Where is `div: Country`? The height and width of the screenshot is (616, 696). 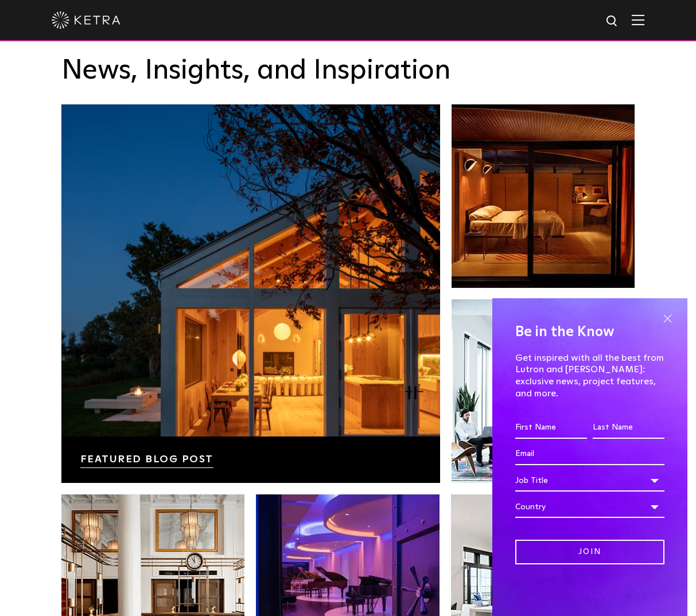
div: Country is located at coordinates (590, 507).